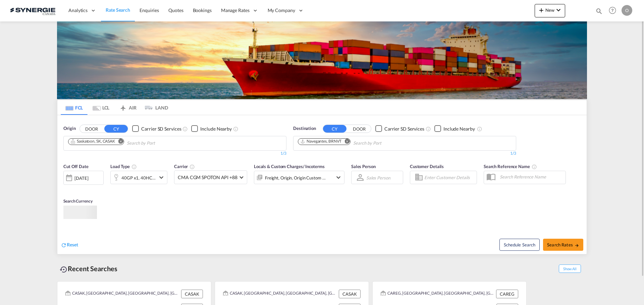 This screenshot has height=305, width=644. I want to click on md-icon: Your search will be saved by the below given name, so click(534, 167).